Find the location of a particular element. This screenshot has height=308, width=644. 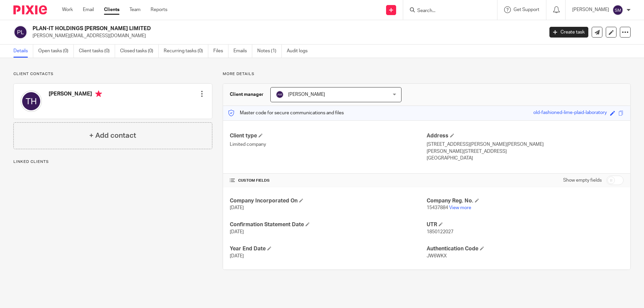

span: 1850122027 is located at coordinates (440, 232).